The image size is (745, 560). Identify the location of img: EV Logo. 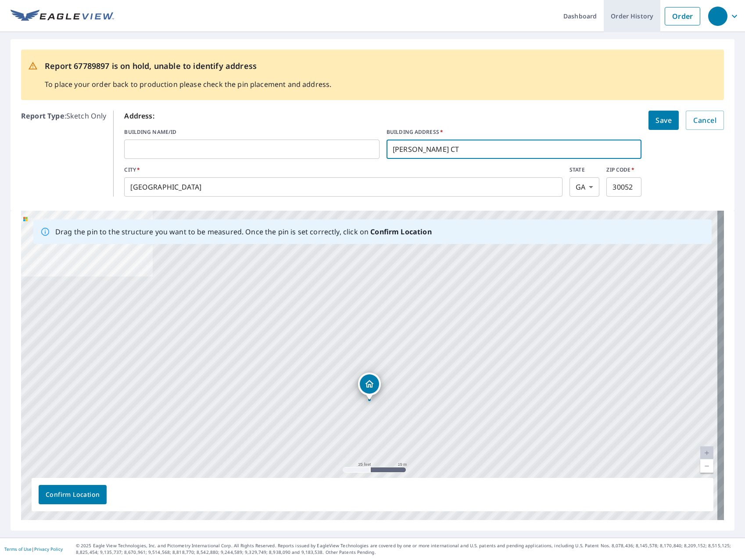
(62, 16).